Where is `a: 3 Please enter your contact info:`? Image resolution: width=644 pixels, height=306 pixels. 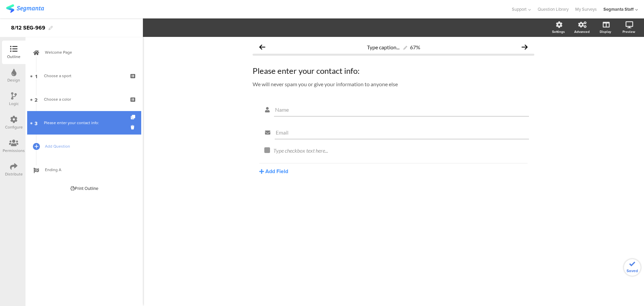
a: 3 Please enter your contact info: is located at coordinates (84, 123).